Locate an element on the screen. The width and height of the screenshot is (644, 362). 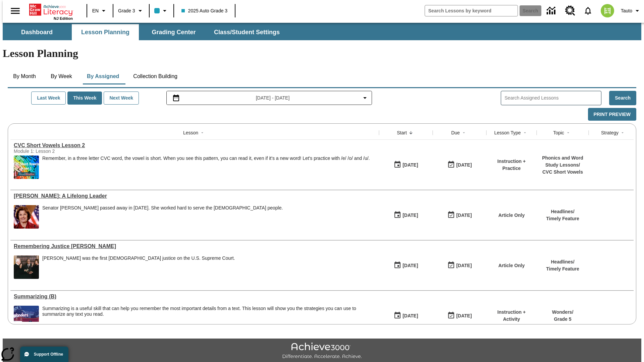
button: Dashboard is located at coordinates (37, 32).